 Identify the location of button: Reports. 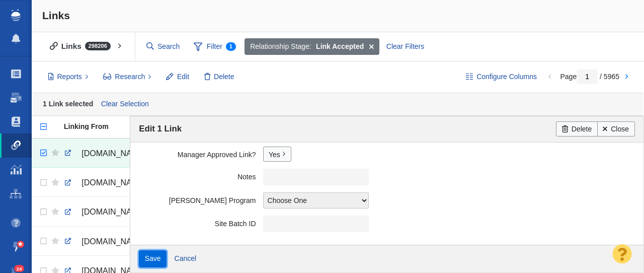
(68, 77).